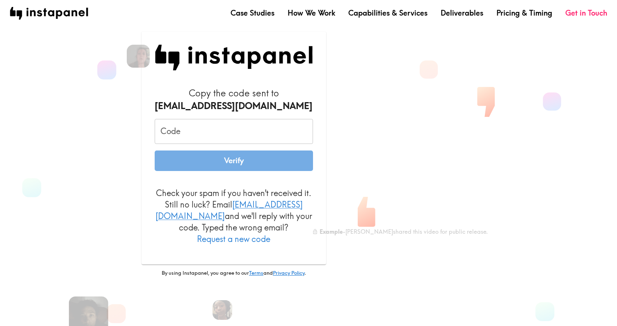 This screenshot has width=617, height=326. I want to click on b: Example, so click(331, 232).